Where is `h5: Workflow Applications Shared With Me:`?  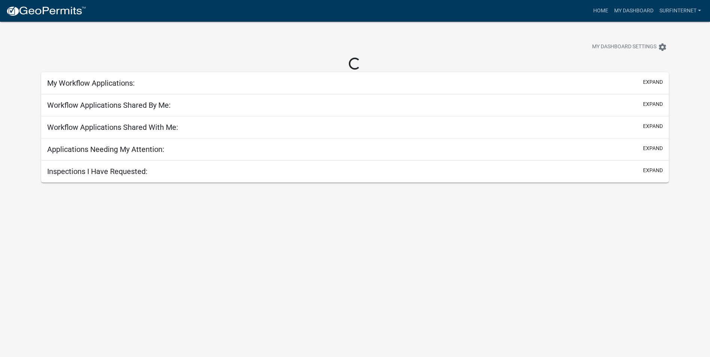
h5: Workflow Applications Shared With Me: is located at coordinates (113, 127).